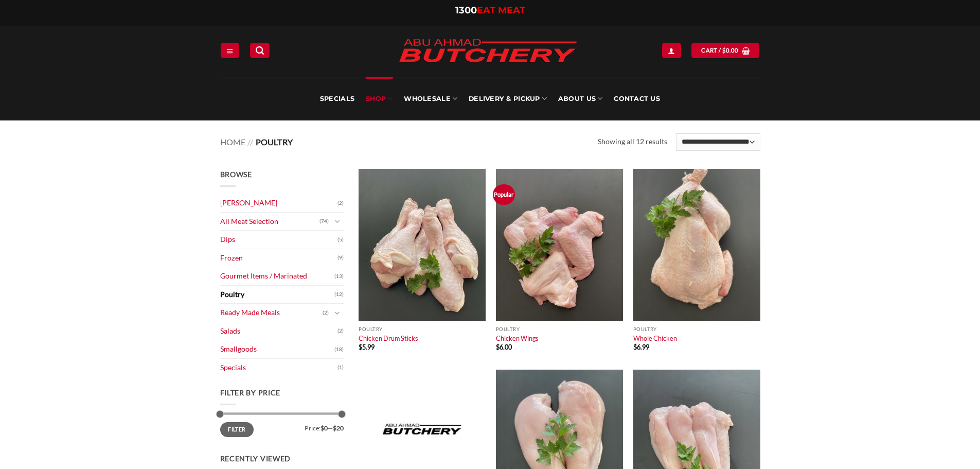  I want to click on a: Search, so click(260, 50).